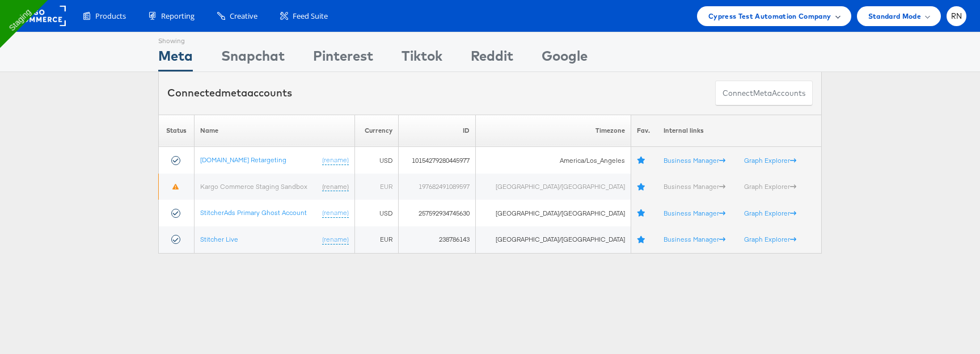 This screenshot has width=980, height=354. Describe the element at coordinates (110, 16) in the screenshot. I see `span: Products` at that location.